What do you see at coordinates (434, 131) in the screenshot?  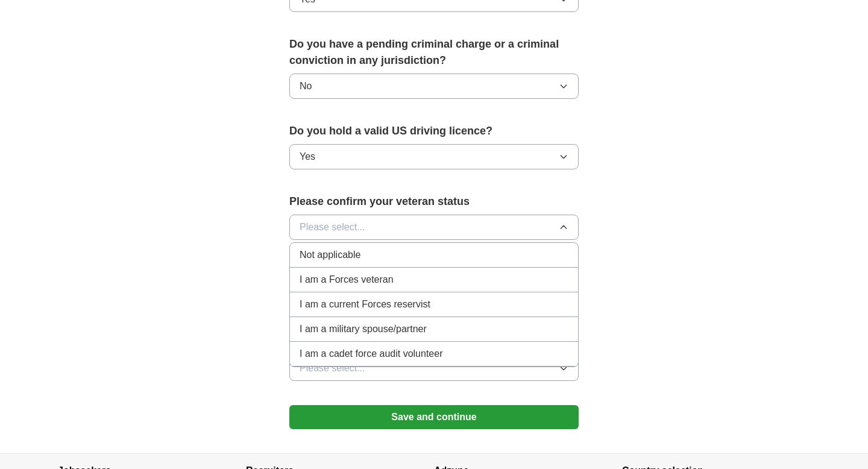 I see `label: Do you hold a valid US driving licence?` at bounding box center [434, 131].